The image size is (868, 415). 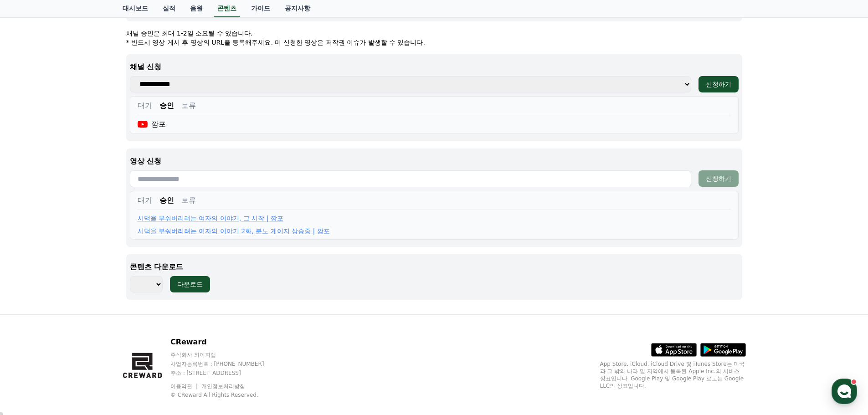 What do you see at coordinates (152, 124) in the screenshot?
I see `div: 깜포` at bounding box center [152, 124].